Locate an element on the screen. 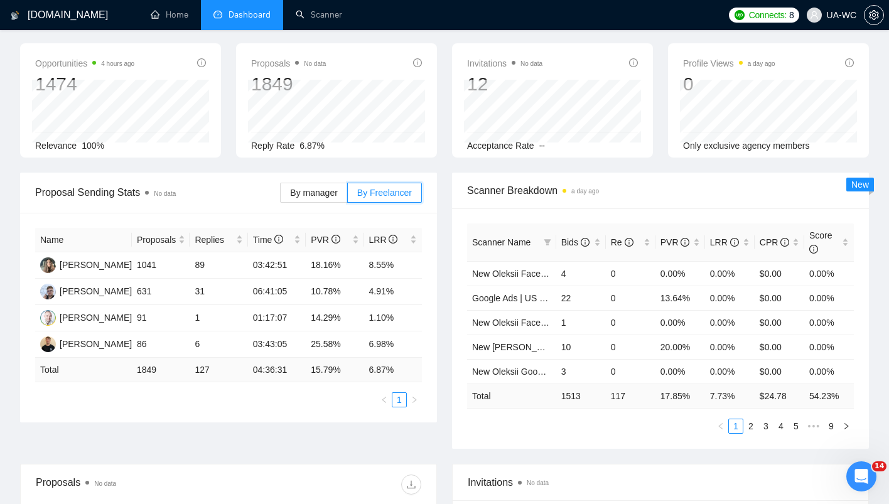  span: Invitations is located at coordinates (505, 63).